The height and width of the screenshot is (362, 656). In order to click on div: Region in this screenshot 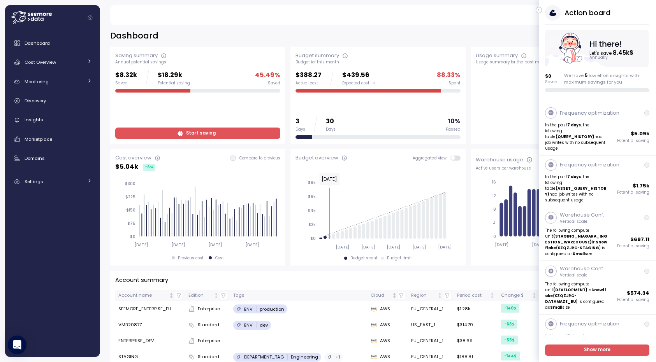, I will do `click(423, 296)`.